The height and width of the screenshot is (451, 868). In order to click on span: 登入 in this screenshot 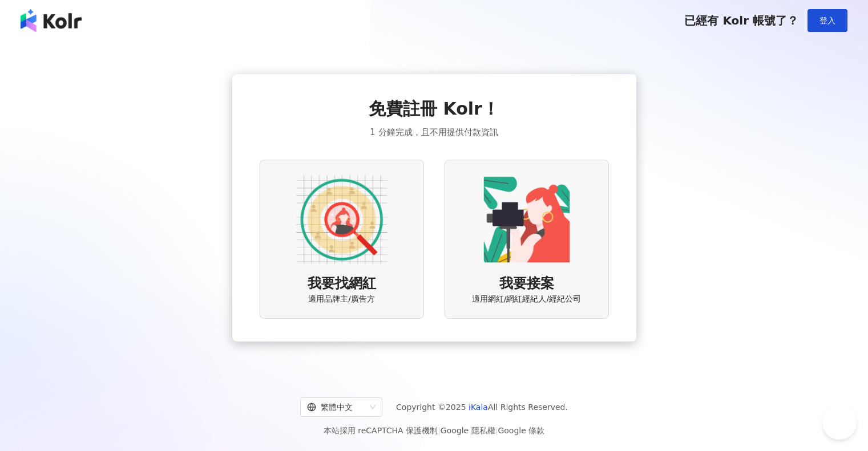, I will do `click(827, 20)`.